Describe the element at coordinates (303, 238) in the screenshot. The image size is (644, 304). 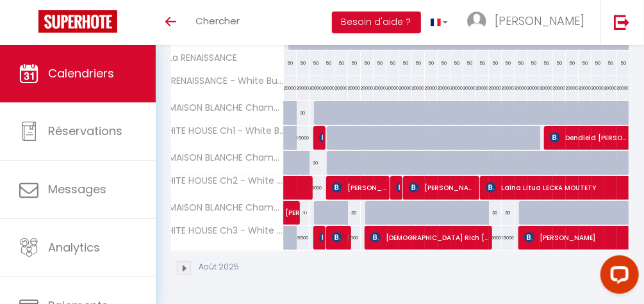
I see `div: 9500` at that location.